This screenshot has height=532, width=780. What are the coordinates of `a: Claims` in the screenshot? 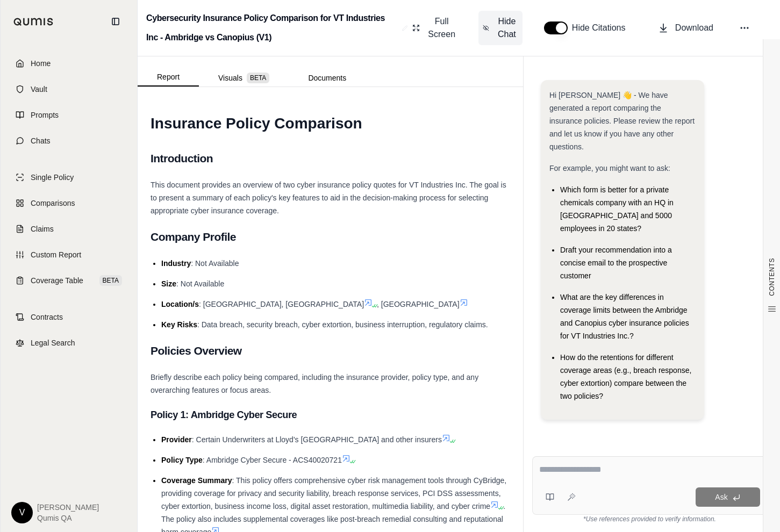 It's located at (69, 229).